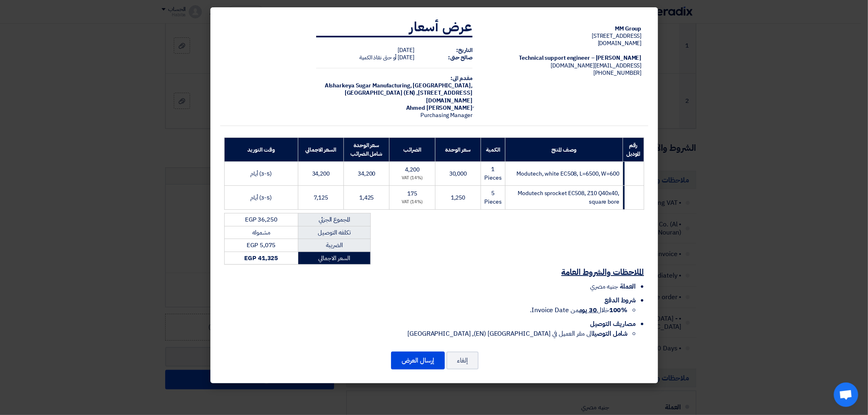 The width and height of the screenshot is (868, 415). Describe the element at coordinates (321, 150) in the screenshot. I see `th: السعر الاجمالي` at that location.